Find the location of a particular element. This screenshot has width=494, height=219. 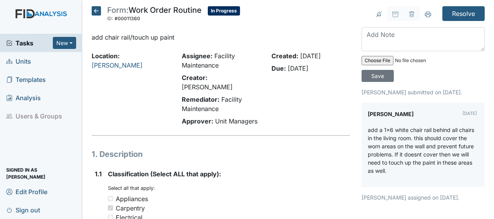

span: Units is located at coordinates (19, 61).